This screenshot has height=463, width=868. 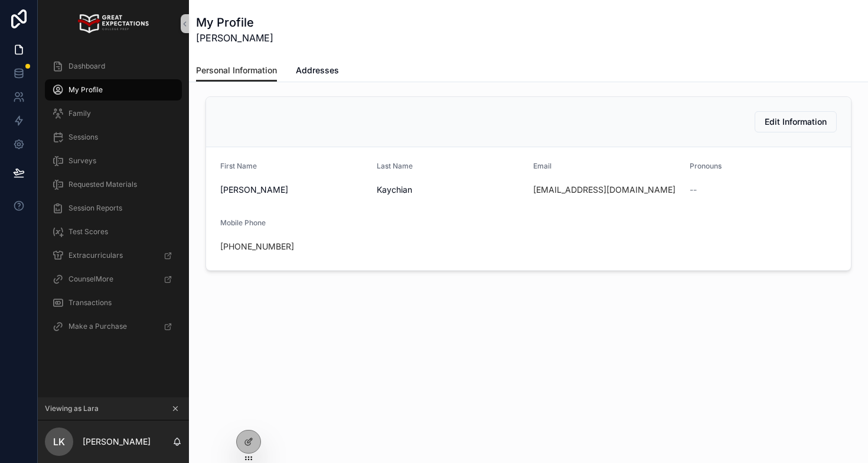 I want to click on span: Extracurriculars, so click(x=96, y=255).